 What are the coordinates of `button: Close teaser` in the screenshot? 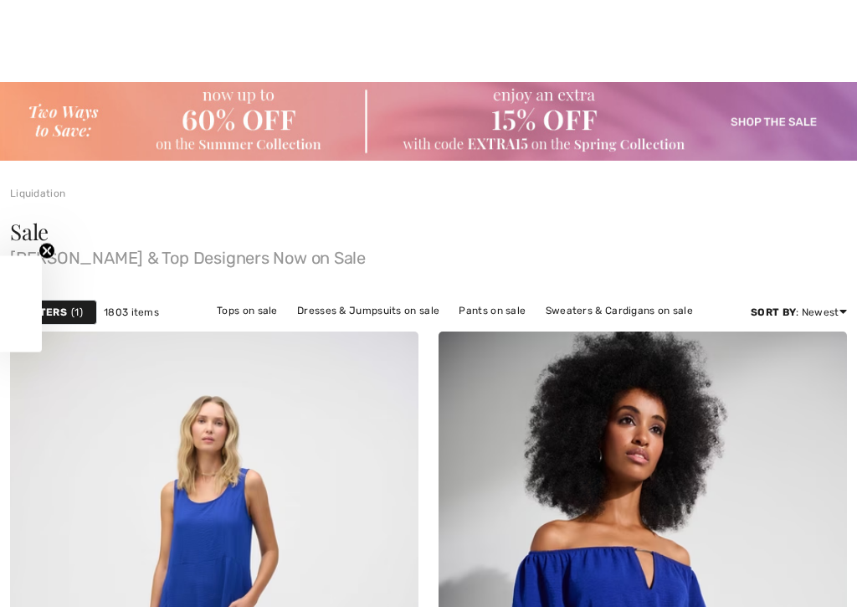 It's located at (47, 250).